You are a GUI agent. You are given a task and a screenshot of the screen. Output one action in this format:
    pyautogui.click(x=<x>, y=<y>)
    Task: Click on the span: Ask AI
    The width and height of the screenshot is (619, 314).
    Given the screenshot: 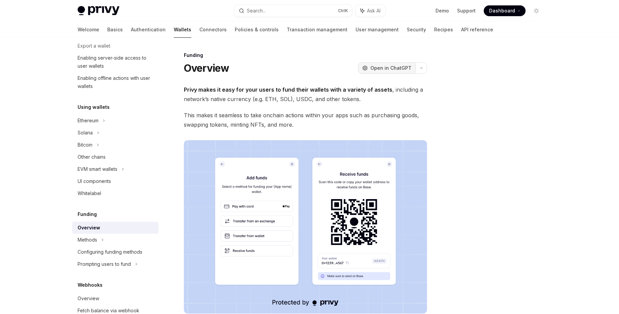 What is the action you would take?
    pyautogui.click(x=374, y=11)
    